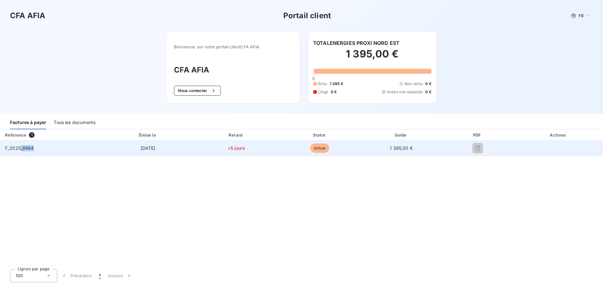 The width and height of the screenshot is (603, 286). What do you see at coordinates (236, 148) in the screenshot?
I see `span: +5 jours` at bounding box center [236, 148].